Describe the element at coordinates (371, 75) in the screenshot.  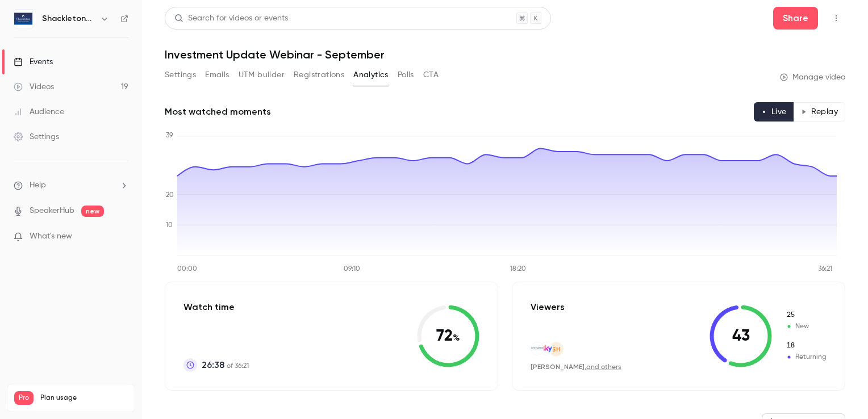
I see `button: Analytics` at that location.